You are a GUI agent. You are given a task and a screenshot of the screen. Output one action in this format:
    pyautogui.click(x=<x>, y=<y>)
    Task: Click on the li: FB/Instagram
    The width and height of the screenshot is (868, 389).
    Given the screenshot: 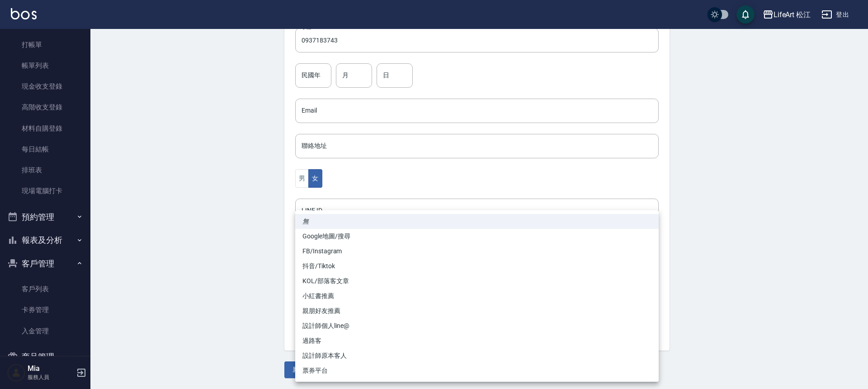 What is the action you would take?
    pyautogui.click(x=477, y=251)
    